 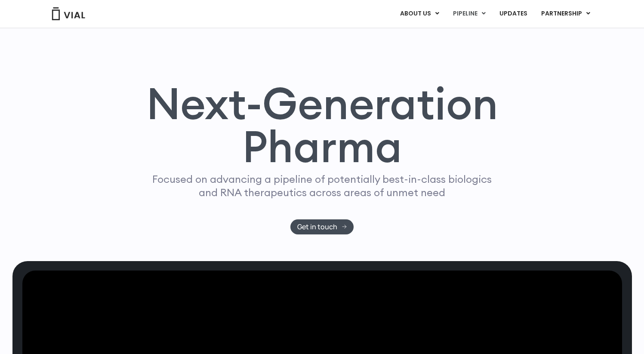 I want to click on a: UPDATES, so click(x=513, y=14).